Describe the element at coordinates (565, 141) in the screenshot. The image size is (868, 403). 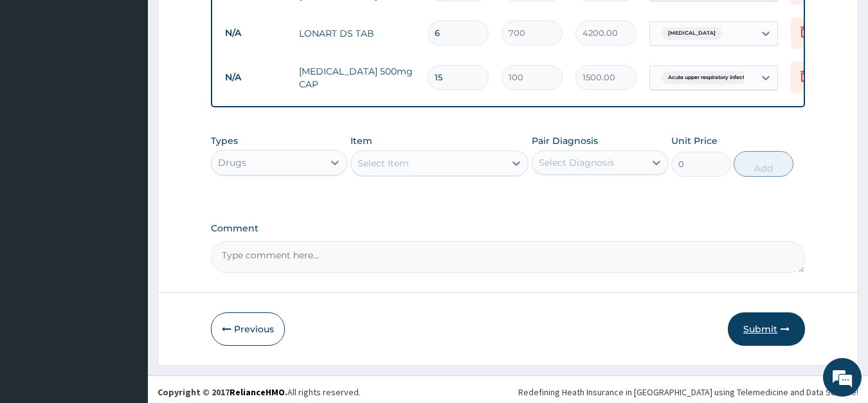
I see `label: Pair Diagnosis` at that location.